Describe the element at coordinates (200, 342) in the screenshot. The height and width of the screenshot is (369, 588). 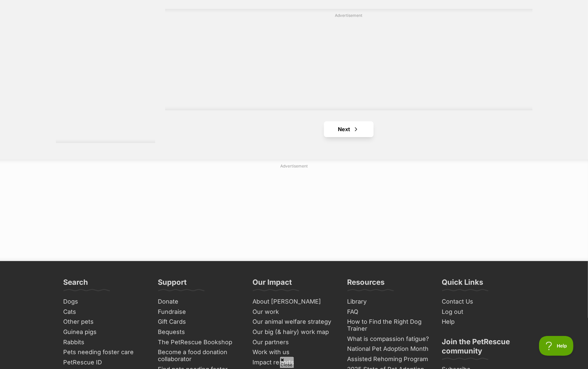
I see `a: The PetRescue Bookshop` at that location.